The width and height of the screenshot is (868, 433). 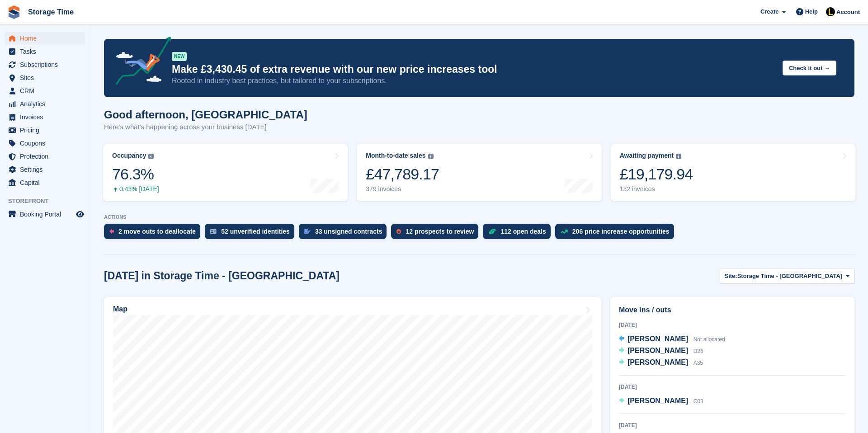 What do you see at coordinates (47, 65) in the screenshot?
I see `span: Subscriptions` at bounding box center [47, 65].